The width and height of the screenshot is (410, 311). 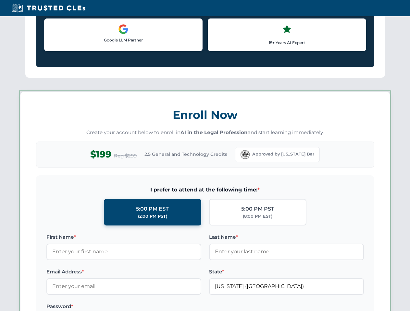 What do you see at coordinates (101, 154) in the screenshot?
I see `span: $199` at bounding box center [101, 154].